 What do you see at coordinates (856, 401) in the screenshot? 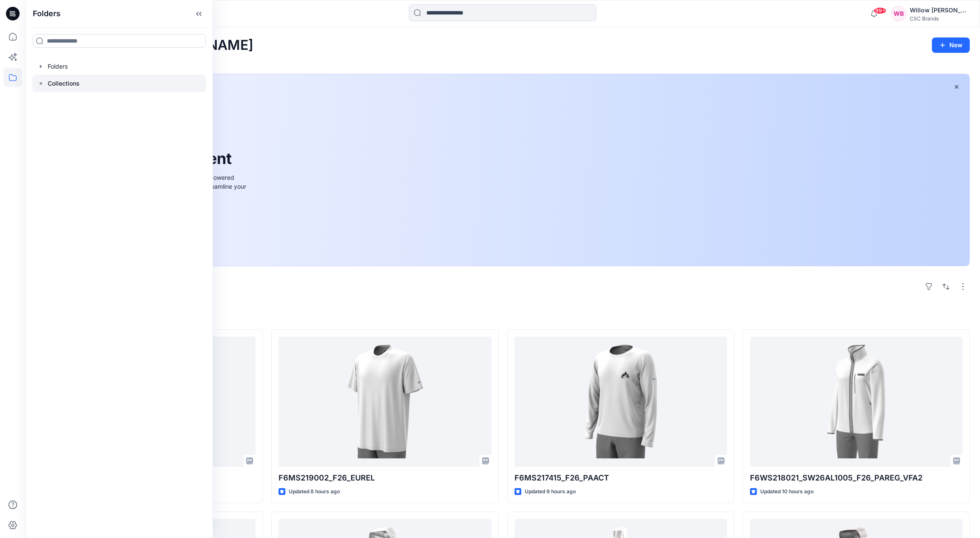
I see `a: F6WS218021_SW26AL1005_F26_PAREG_VFA2` at bounding box center [856, 401].